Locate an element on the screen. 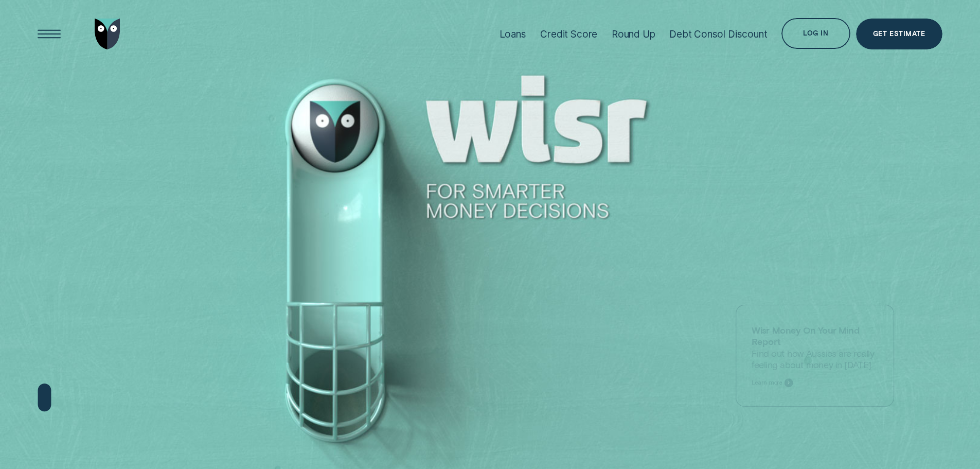 This screenshot has height=469, width=980. a: Get Estimate is located at coordinates (899, 34).